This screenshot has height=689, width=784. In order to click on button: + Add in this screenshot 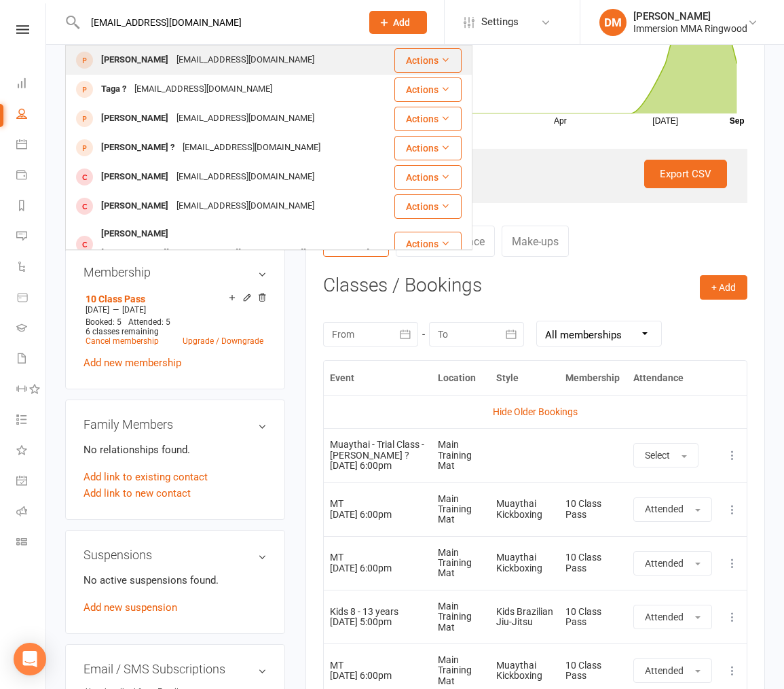, I will do `click(724, 287)`.